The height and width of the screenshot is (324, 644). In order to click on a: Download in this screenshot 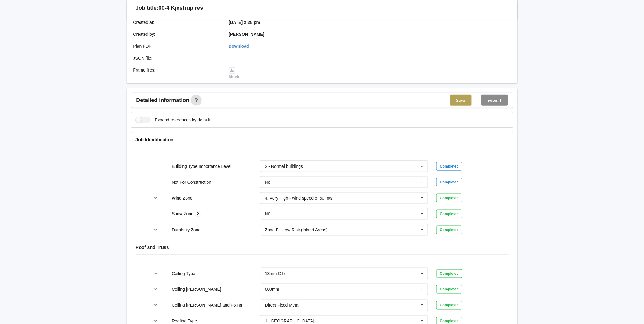, I will do `click(239, 47)`.